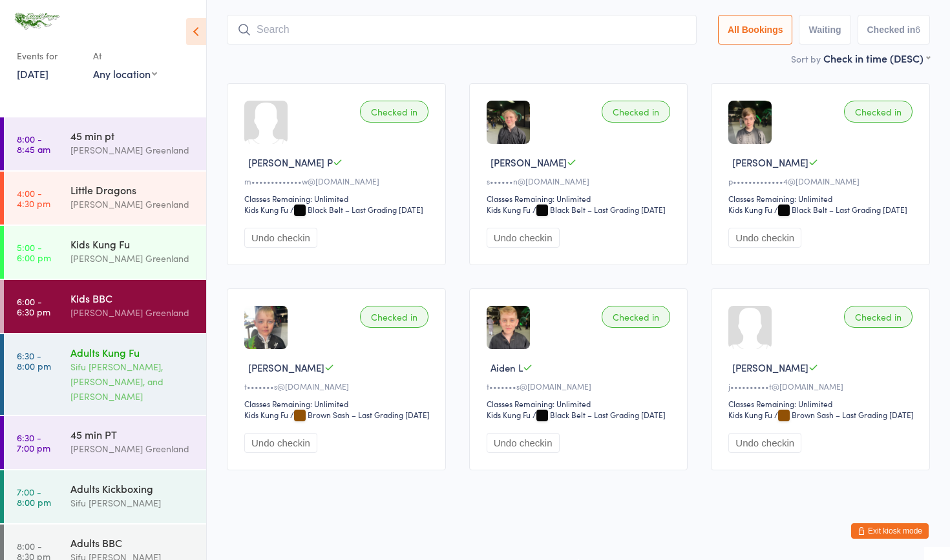 Image resolution: width=950 pixels, height=560 pixels. Describe the element at coordinates (132, 352) in the screenshot. I see `div: Adults Kung Fu` at that location.